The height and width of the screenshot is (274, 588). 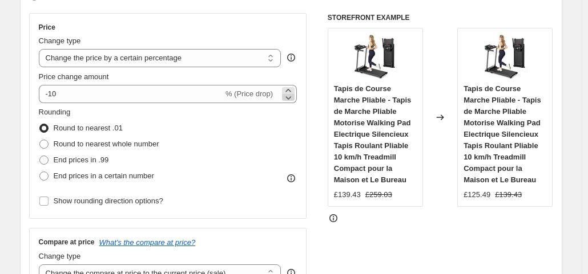 What do you see at coordinates (249, 94) in the screenshot?
I see `span: % (Price drop)` at bounding box center [249, 94].